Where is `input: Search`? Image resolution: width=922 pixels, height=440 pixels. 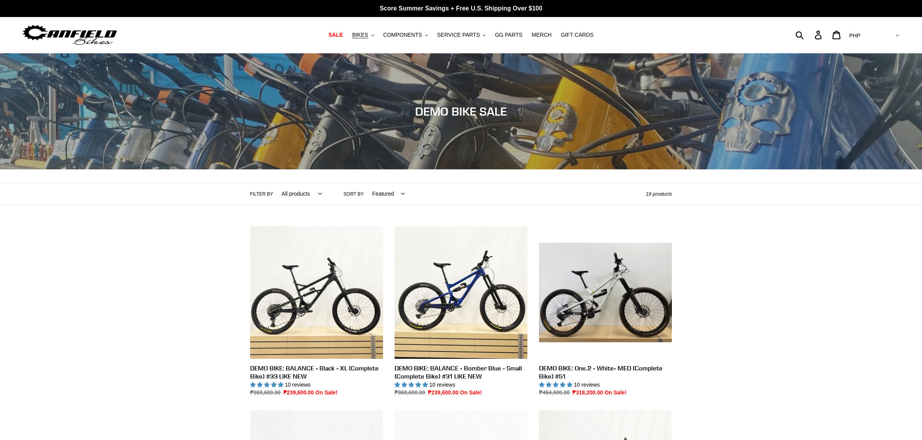 input: Search is located at coordinates (809, 35).